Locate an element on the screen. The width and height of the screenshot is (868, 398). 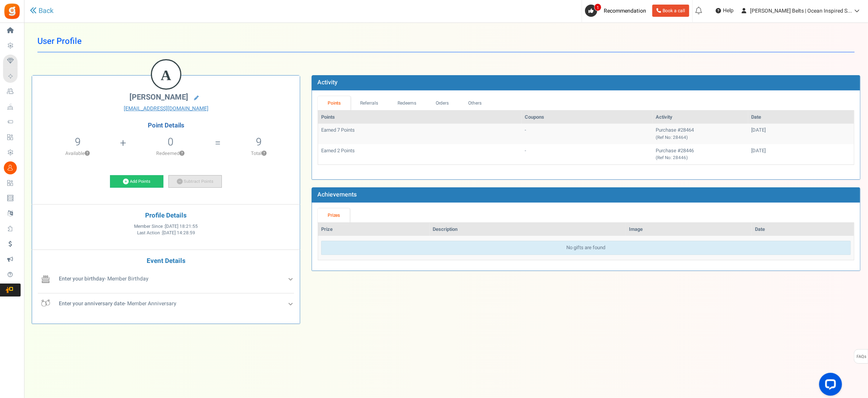
p: Total is located at coordinates (258, 154).